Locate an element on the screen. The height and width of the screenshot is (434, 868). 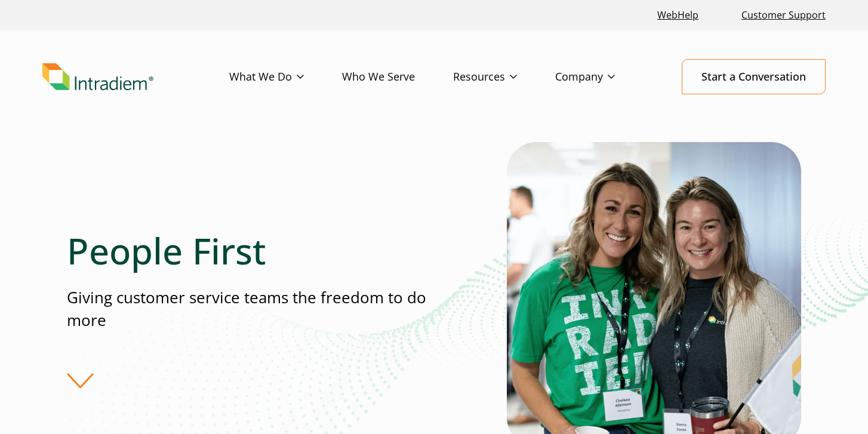
a: Link to homepage of Intradiem is located at coordinates (136, 77).